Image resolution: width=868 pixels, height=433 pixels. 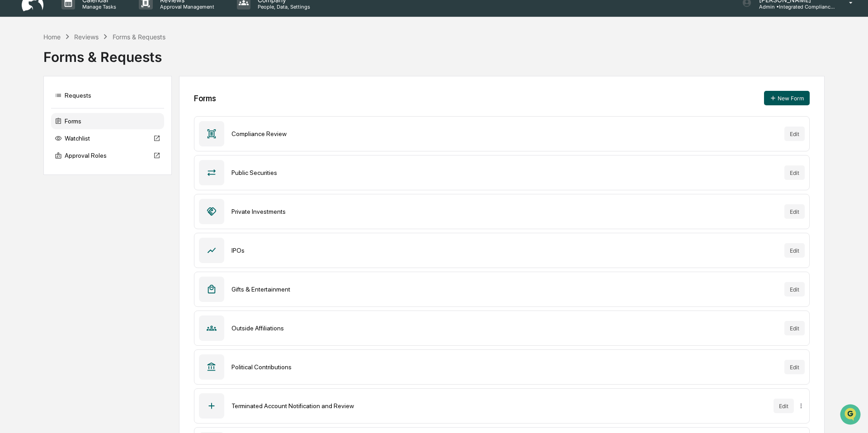 I want to click on p: Approval Management, so click(x=186, y=7).